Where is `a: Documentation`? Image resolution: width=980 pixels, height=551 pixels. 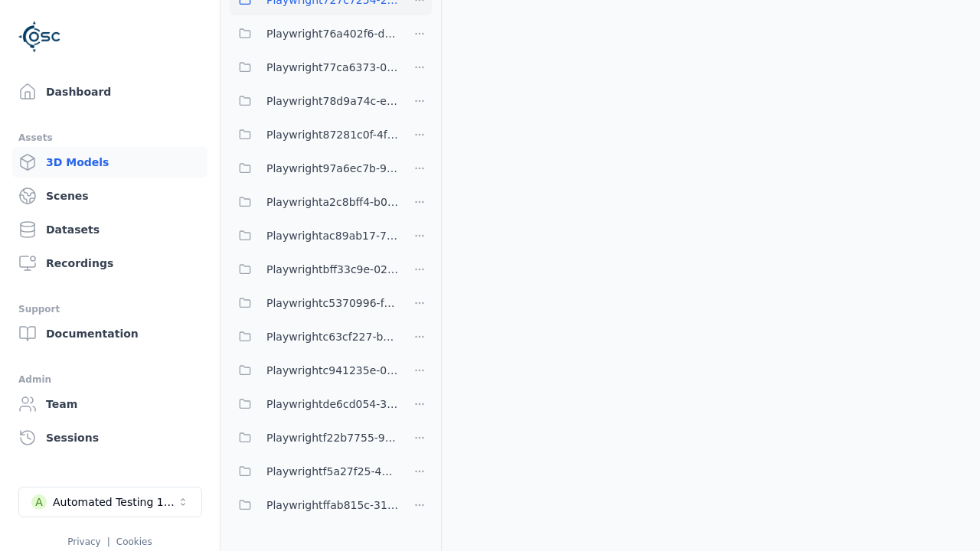 a: Documentation is located at coordinates (110, 334).